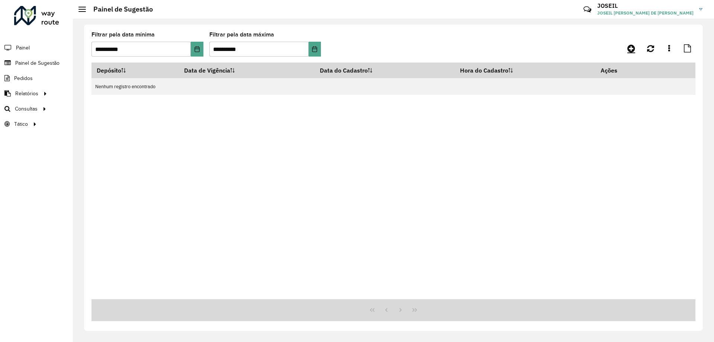 This screenshot has height=342, width=714. What do you see at coordinates (135, 70) in the screenshot?
I see `th: Depósito` at bounding box center [135, 70].